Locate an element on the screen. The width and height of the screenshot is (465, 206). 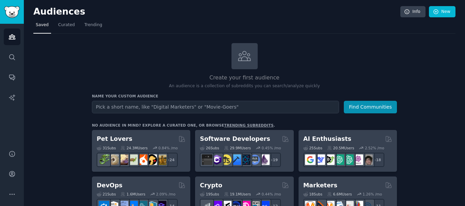
img: GoogleGeminiAI is located at coordinates (310, 160).